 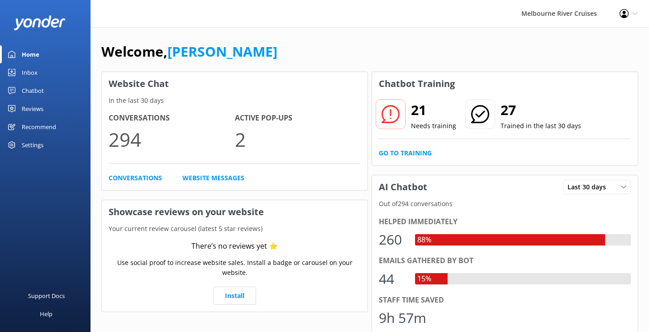 I want to click on p: Use social proof to increase website sales. Install a badge or carousel on your website., so click(x=235, y=268).